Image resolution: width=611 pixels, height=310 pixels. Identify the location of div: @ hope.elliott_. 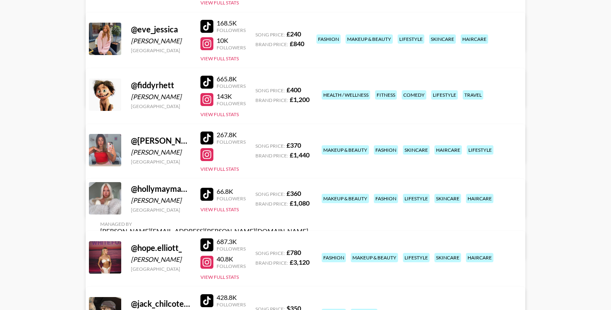
(161, 247).